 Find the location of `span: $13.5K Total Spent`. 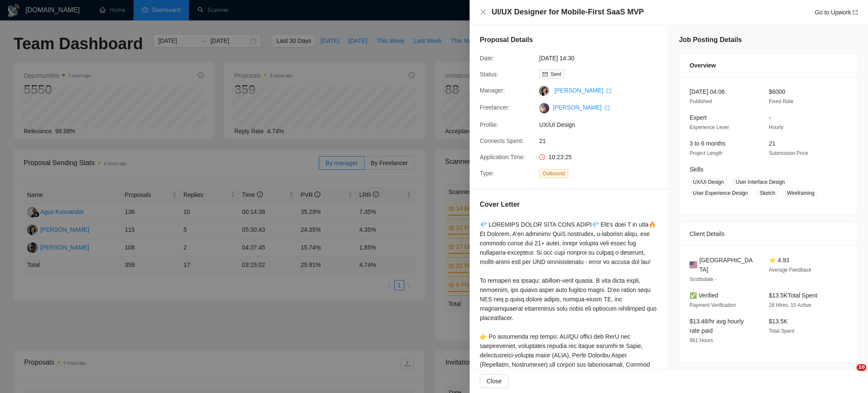

span: $13.5K Total Spent is located at coordinates (793, 295).